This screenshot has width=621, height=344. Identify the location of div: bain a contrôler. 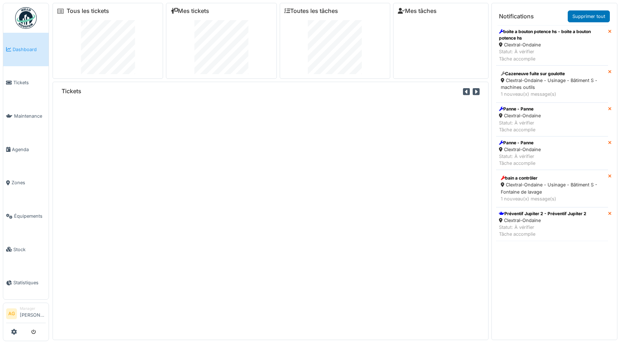
(552, 178).